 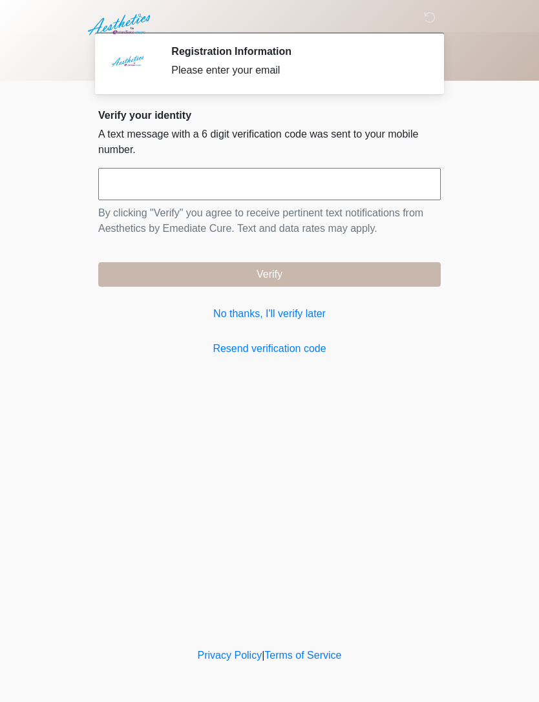 I want to click on img: Agent Avatar, so click(x=127, y=65).